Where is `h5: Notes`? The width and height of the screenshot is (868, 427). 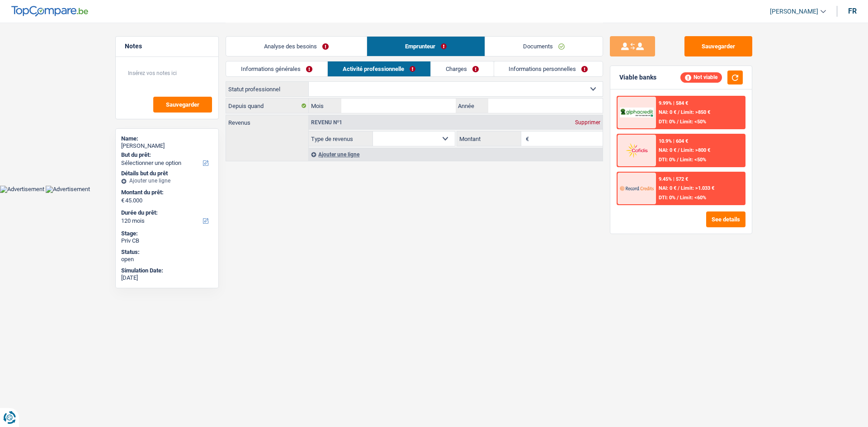 h5: Notes is located at coordinates (167, 46).